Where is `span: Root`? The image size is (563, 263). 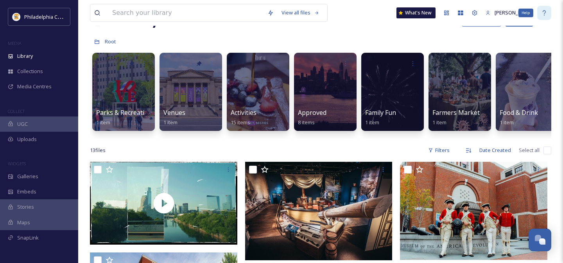 span: Root is located at coordinates (110, 41).